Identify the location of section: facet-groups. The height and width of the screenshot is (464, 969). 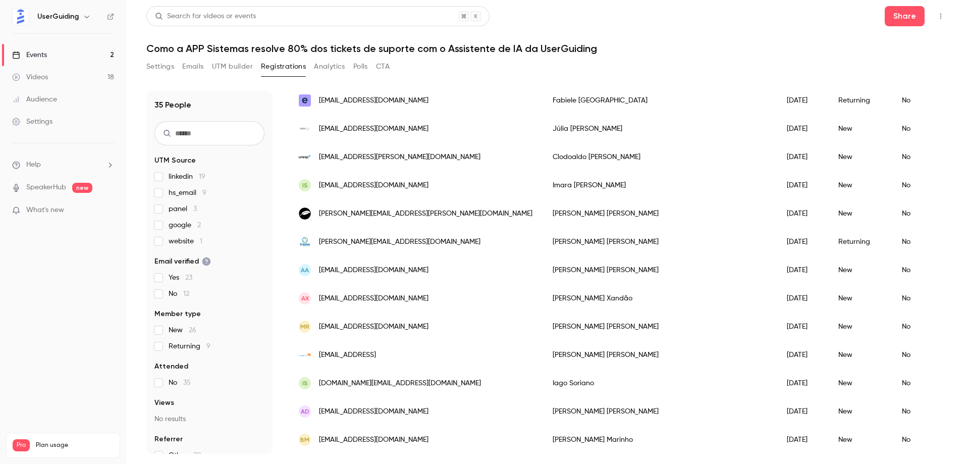
(209, 308).